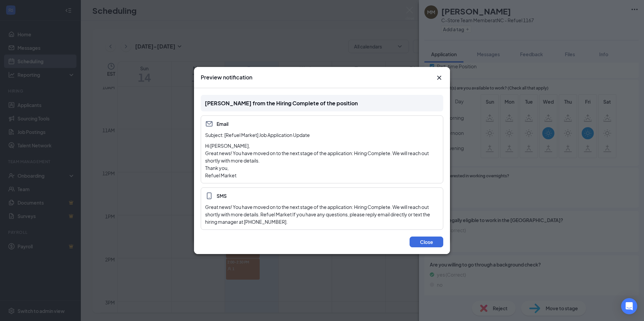  What do you see at coordinates (322, 168) in the screenshot?
I see `p: Thank you,` at bounding box center [322, 168].